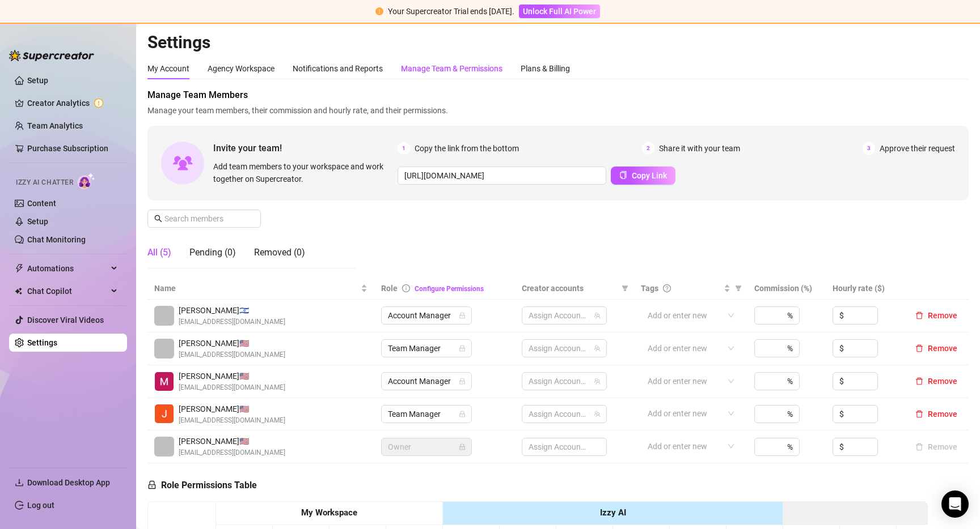  I want to click on strong: Izzy AI, so click(613, 513).